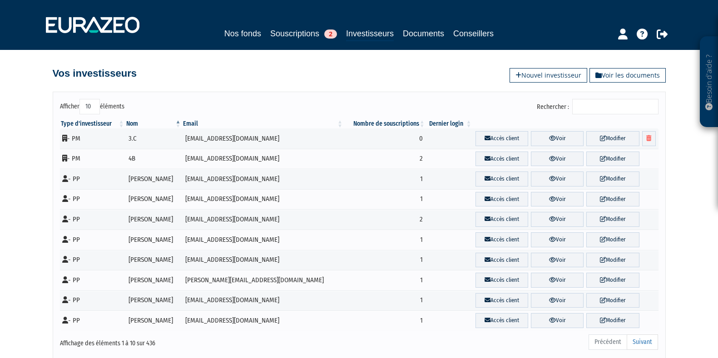 The width and height of the screenshot is (718, 358). Describe the element at coordinates (649, 138) in the screenshot. I see `a: Supprimer` at that location.